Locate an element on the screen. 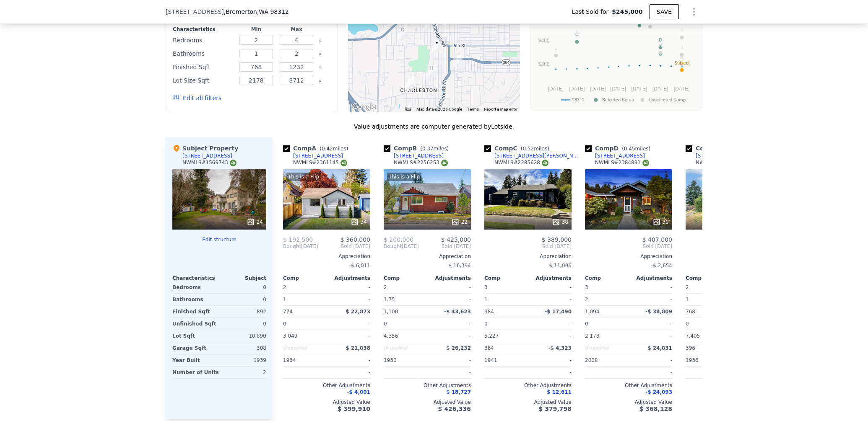 The width and height of the screenshot is (868, 421). div: NWMLS # 2256253 is located at coordinates (421, 162).